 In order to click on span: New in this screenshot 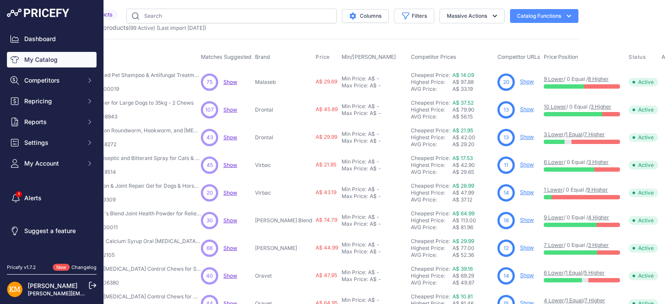, I will do `click(61, 268)`.